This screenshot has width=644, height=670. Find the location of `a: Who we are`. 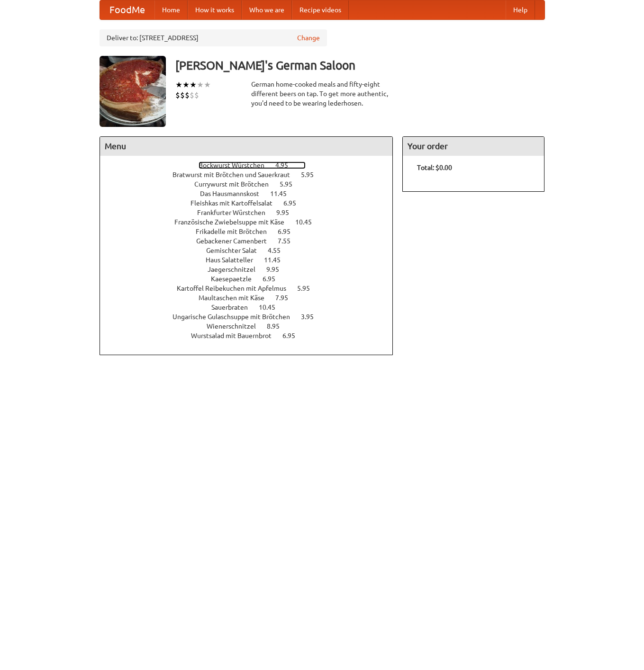

a: Who we are is located at coordinates (267, 10).